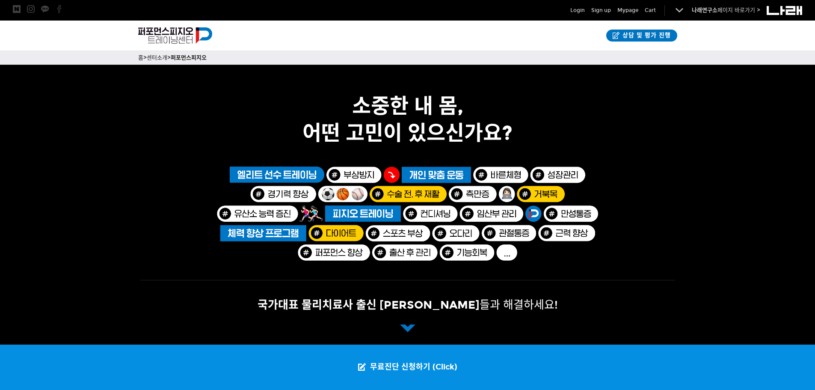 Image resolution: width=815 pixels, height=390 pixels. What do you see at coordinates (577, 10) in the screenshot?
I see `a: Login` at bounding box center [577, 10].